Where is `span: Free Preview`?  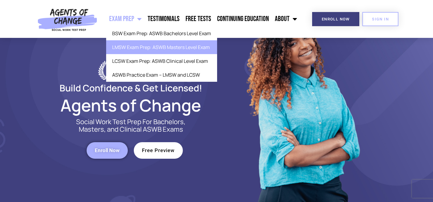 span: Free Preview is located at coordinates (158, 150).